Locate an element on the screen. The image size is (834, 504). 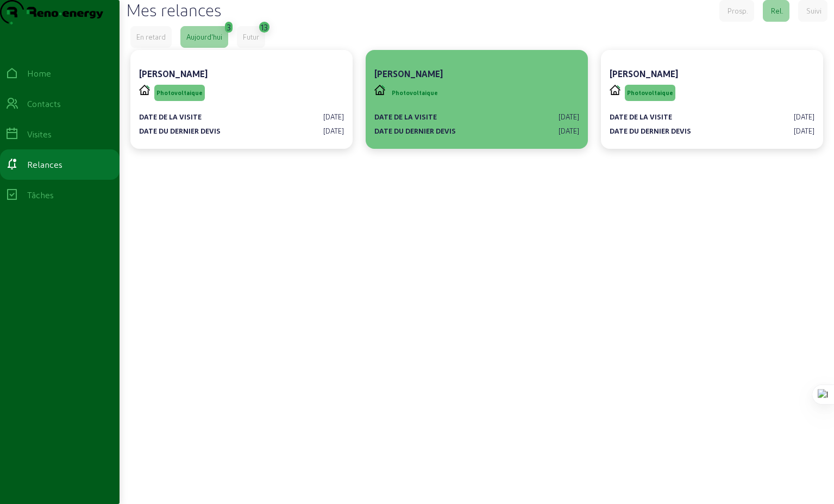
div: 3 is located at coordinates (229, 26).